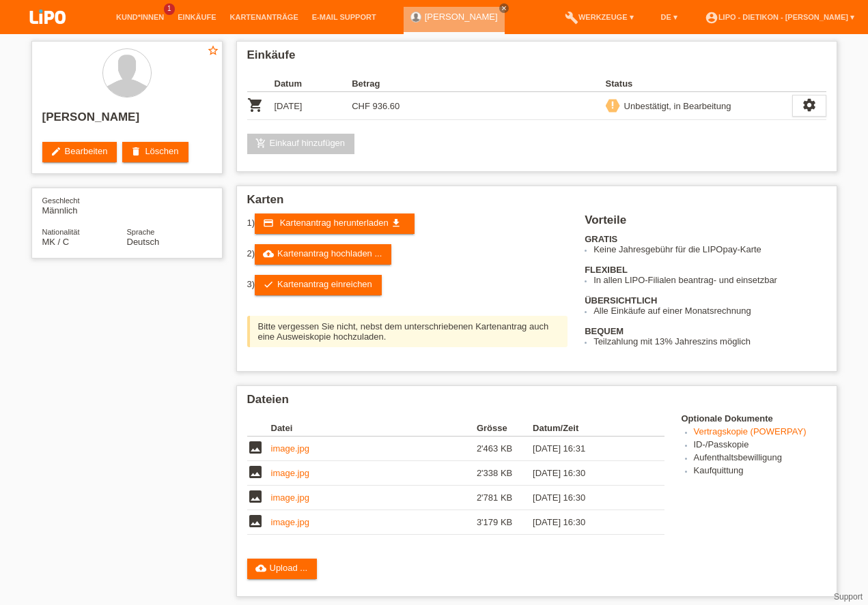  I want to click on div: Bitte vergessen Sie nicht, nebst dem unterschriebenen Kartenantrag auch eine Ausweiskopie hochzul..., so click(408, 331).